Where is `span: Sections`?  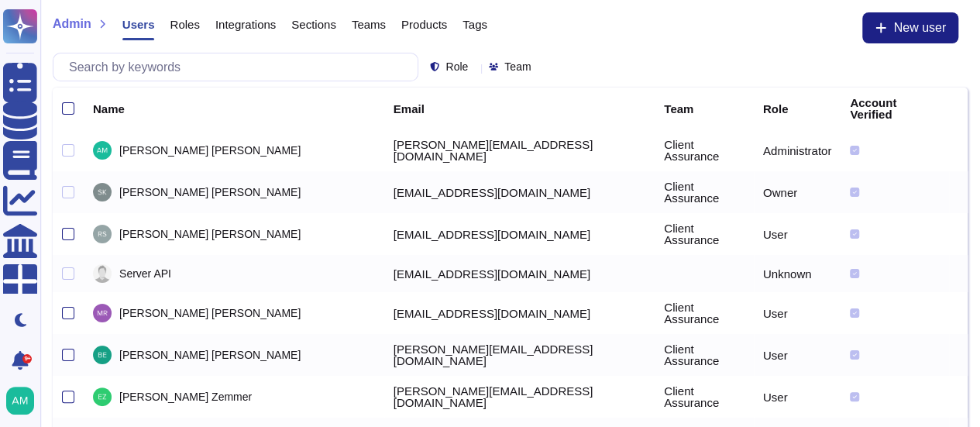
span: Sections is located at coordinates (314, 24).